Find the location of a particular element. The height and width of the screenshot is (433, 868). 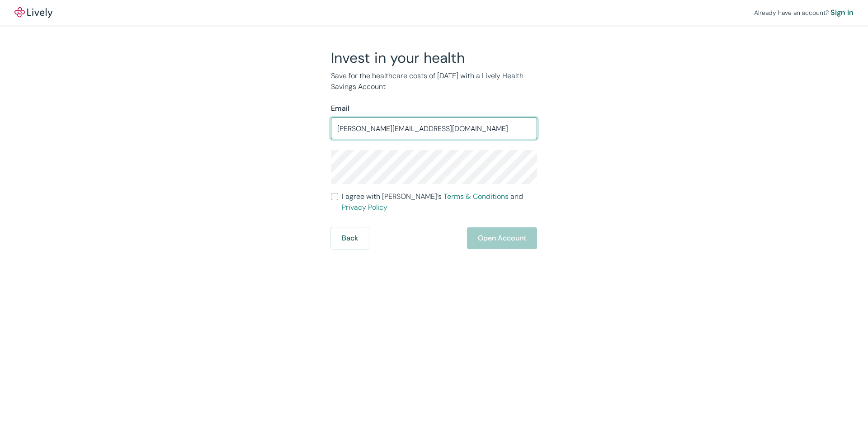

a: Sign in is located at coordinates (842, 12).